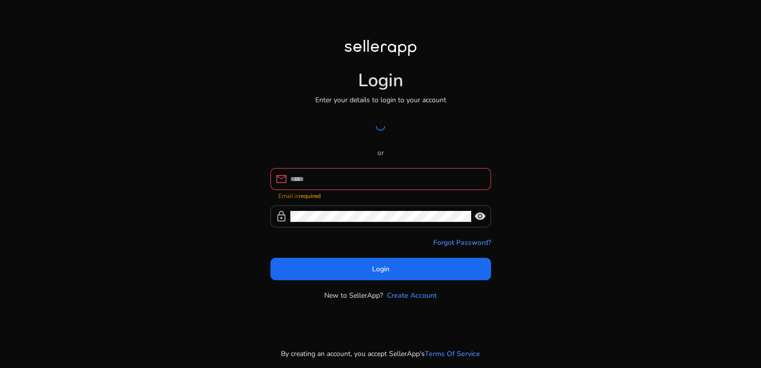  What do you see at coordinates (381, 152) in the screenshot?
I see `p: or` at bounding box center [381, 152].